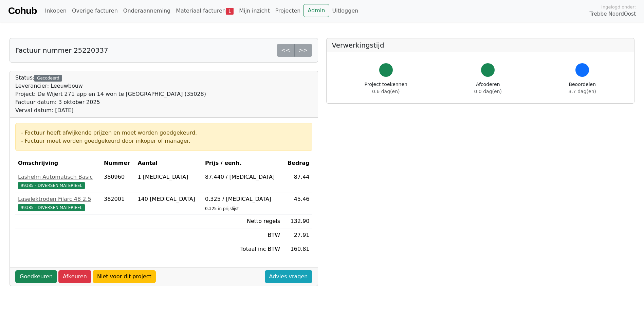 The image size is (644, 314). What do you see at coordinates (387, 88) in the screenshot?
I see `div: Project toekennen` at bounding box center [387, 88].